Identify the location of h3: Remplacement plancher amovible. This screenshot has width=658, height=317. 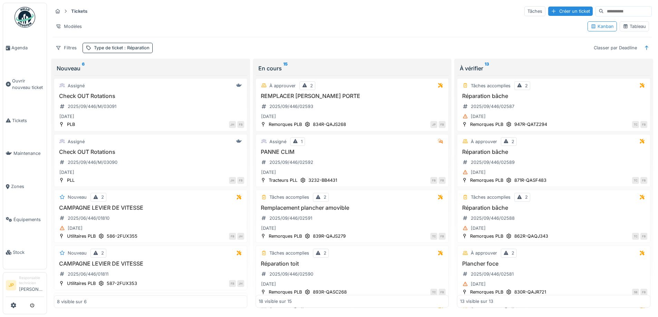
(352, 208).